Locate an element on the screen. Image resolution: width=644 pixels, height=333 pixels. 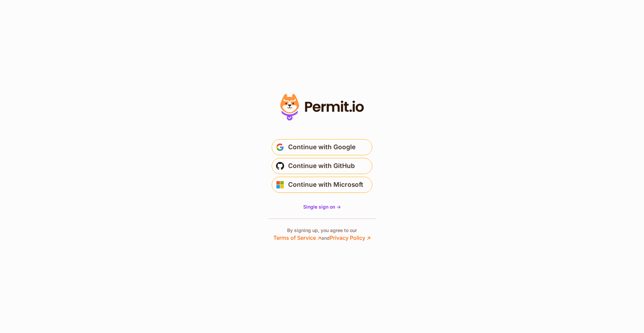
button: Continue with GitHub is located at coordinates (322, 166).